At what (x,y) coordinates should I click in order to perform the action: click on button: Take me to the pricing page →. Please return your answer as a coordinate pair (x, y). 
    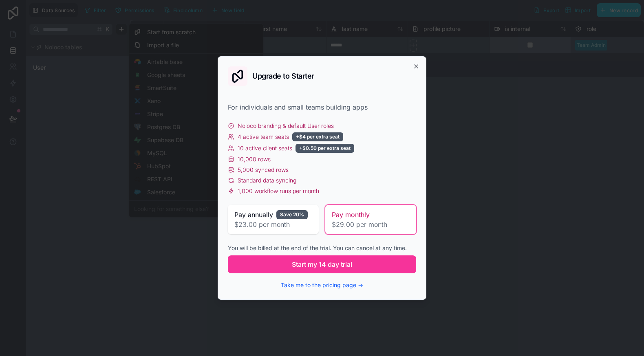
    Looking at the image, I should click on (322, 285).